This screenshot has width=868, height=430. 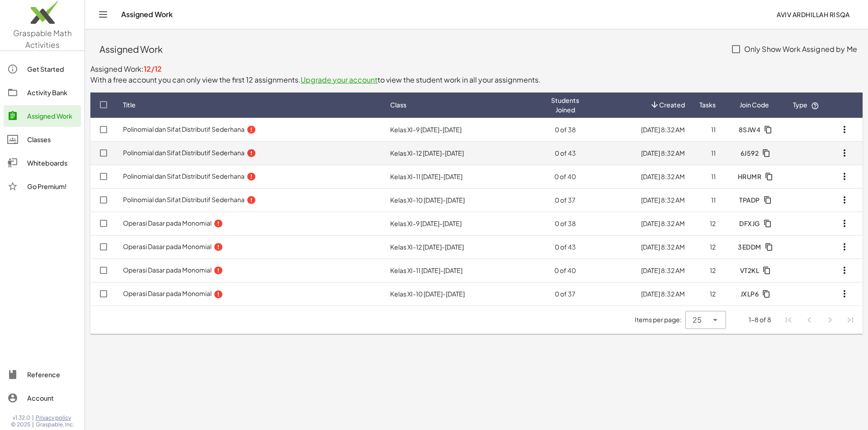 I want to click on button: 6J592, so click(x=754, y=153).